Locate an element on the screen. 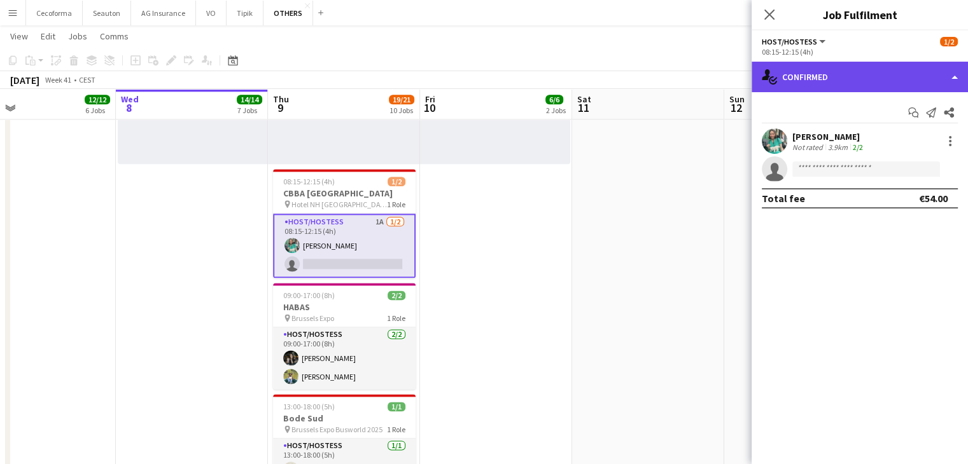  span: 2/2 is located at coordinates (396, 295).